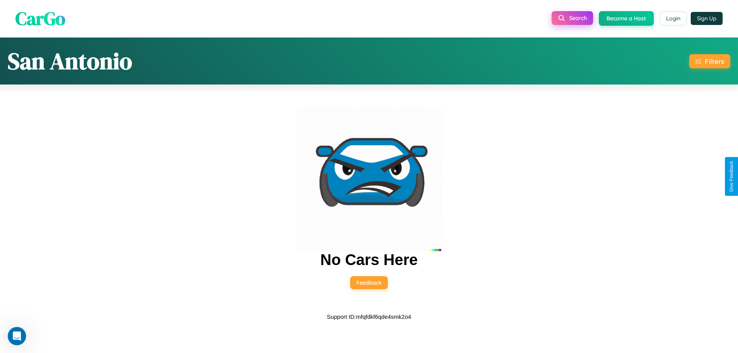  What do you see at coordinates (40, 18) in the screenshot?
I see `span: CarGo` at bounding box center [40, 18].